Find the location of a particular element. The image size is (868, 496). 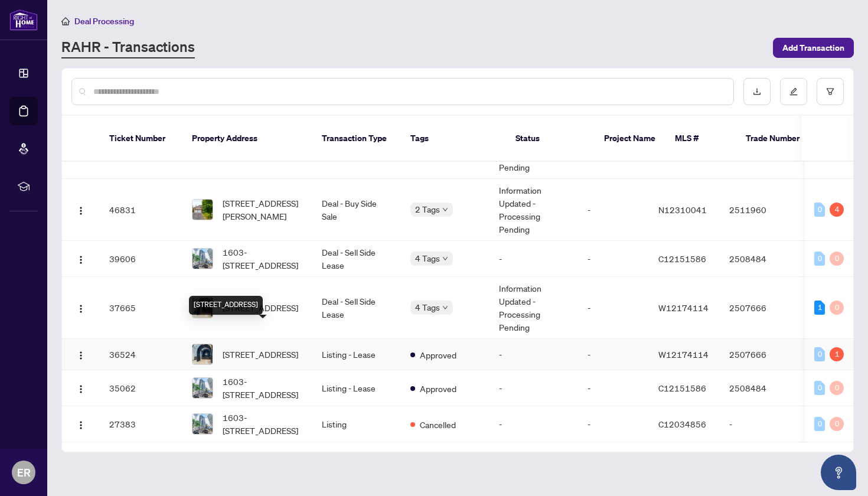

span: Deal Processing is located at coordinates (104, 21).